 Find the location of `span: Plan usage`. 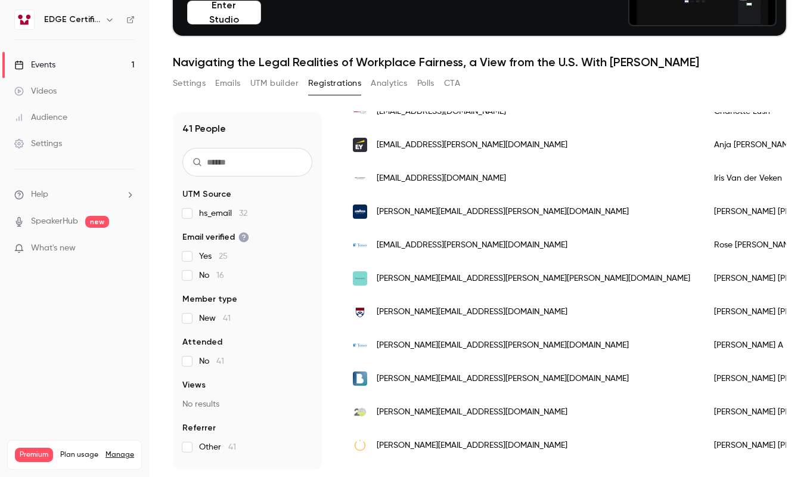

span: Plan usage is located at coordinates (79, 455).